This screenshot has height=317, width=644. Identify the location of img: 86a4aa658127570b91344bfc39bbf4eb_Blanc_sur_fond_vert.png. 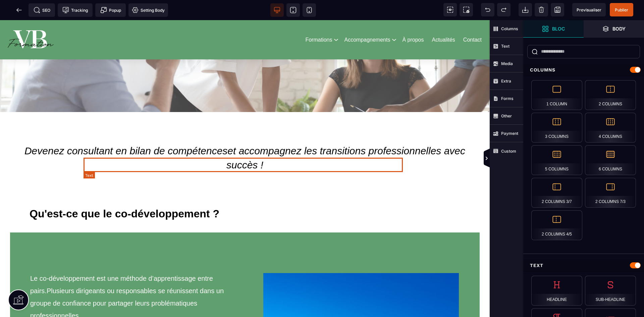
(30, 19).